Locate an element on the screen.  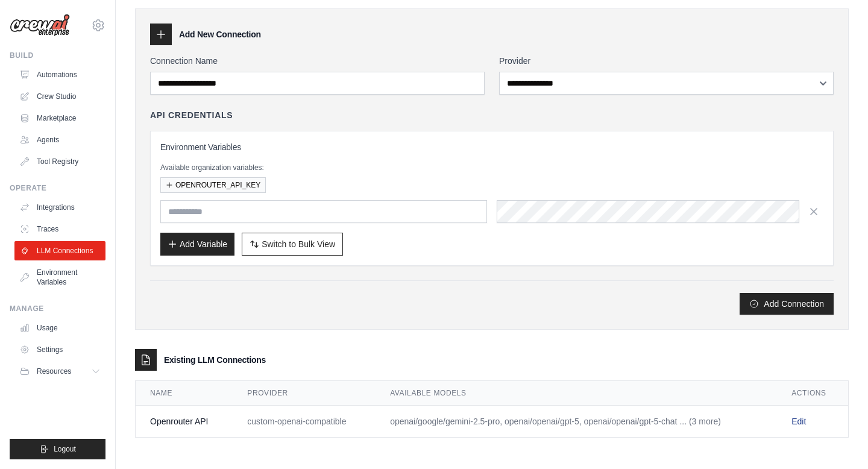
td: openai/google/gemini-2.5-pro, openai/openai/gpt-5, openai/openai/gpt-5-chat ... (3 more) is located at coordinates (577, 421).